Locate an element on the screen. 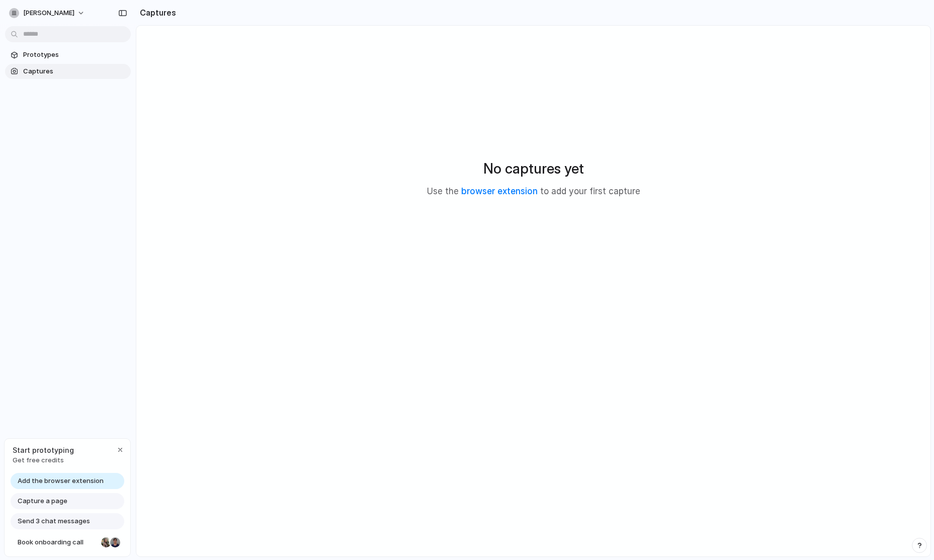 This screenshot has height=560, width=934. span: Start prototyping is located at coordinates (43, 450).